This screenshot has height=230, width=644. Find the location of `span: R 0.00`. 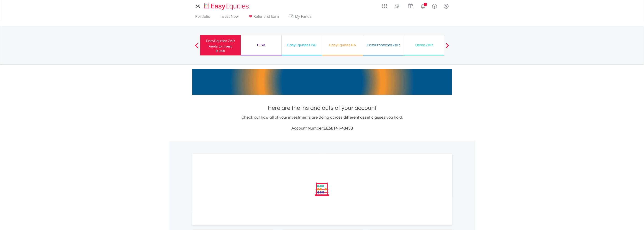

span: R 0.00 is located at coordinates (220, 51).